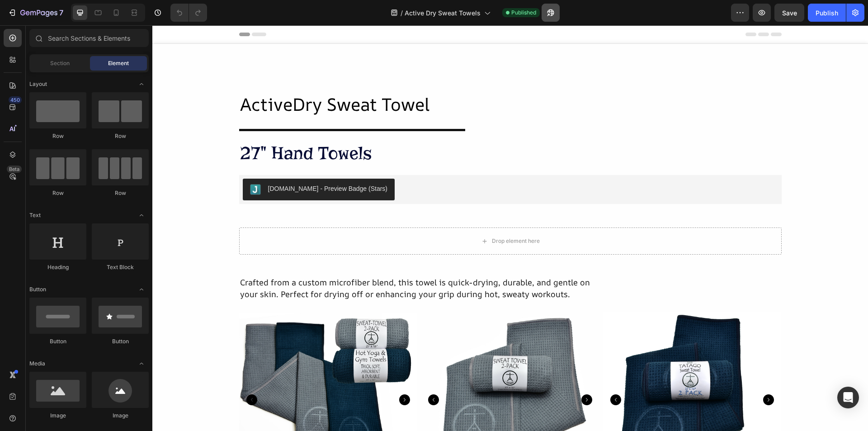 The height and width of the screenshot is (431, 868). I want to click on span: Text, so click(35, 215).